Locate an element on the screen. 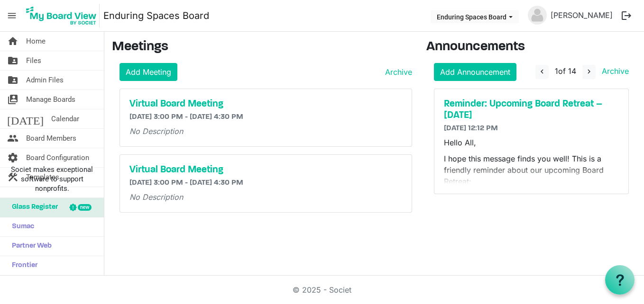 The image size is (644, 304). a: Add Announcement is located at coordinates (475, 72).